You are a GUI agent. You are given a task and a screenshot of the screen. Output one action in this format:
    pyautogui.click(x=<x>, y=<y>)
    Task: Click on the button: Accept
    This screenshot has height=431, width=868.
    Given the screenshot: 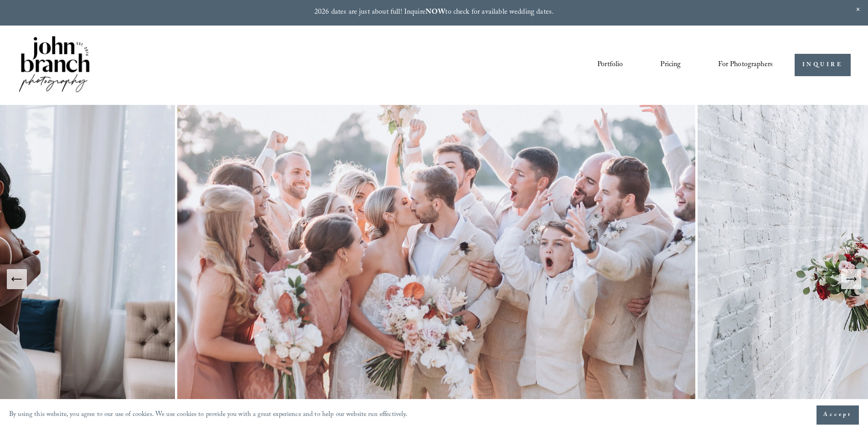 What is the action you would take?
    pyautogui.click(x=837, y=415)
    